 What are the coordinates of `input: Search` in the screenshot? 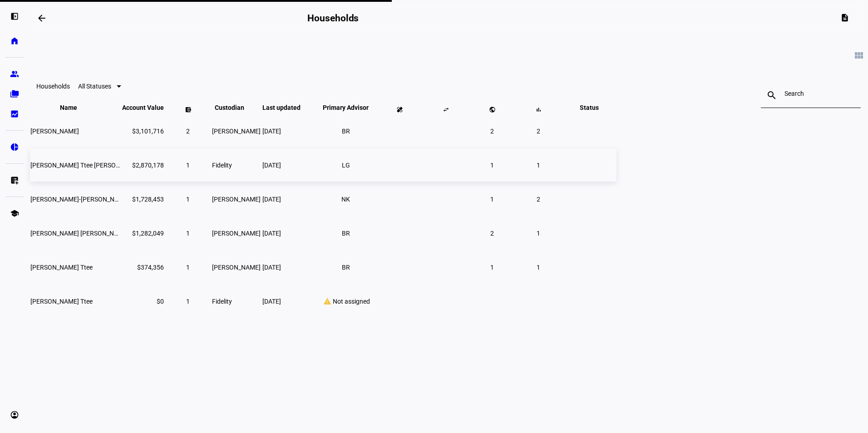 It's located at (810, 93).